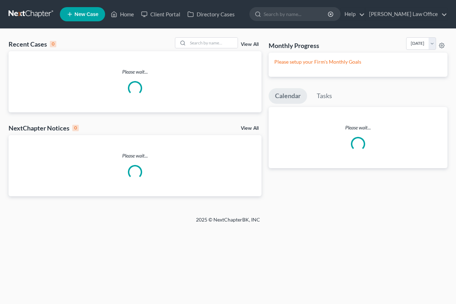 This screenshot has width=456, height=304. Describe the element at coordinates (228, 223) in the screenshot. I see `div: 2025 © NextChapterBK, INC` at that location.